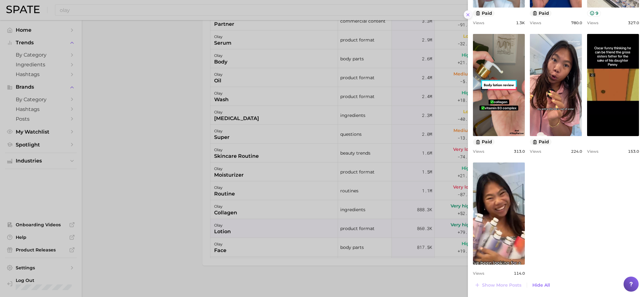  What do you see at coordinates (594, 13) in the screenshot?
I see `button: 9` at bounding box center [594, 13].